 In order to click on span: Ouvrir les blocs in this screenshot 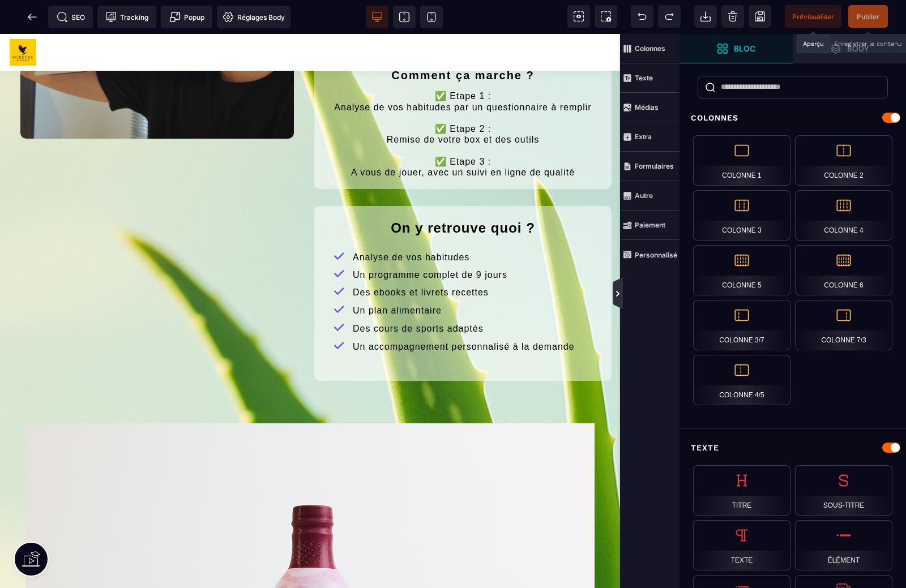, I will do `click(736, 49)`.